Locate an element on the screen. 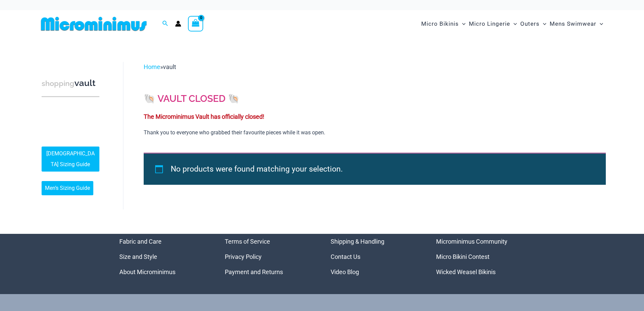 The image size is (644, 311). p: Thank you to everyone who grabbed their favourite pieces while it was open. is located at coordinates (375, 133).